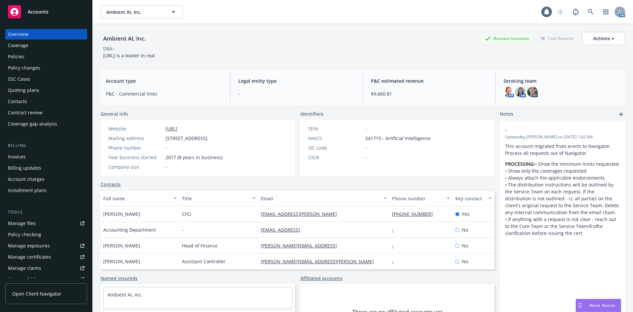 This screenshot has width=633, height=312. I want to click on button: Actions, so click(603, 39).